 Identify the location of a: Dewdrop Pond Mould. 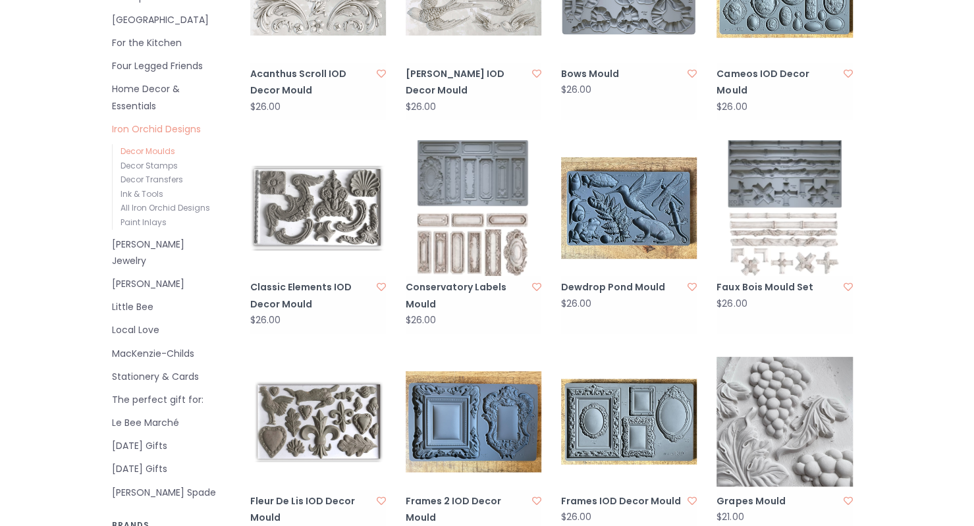
(622, 287).